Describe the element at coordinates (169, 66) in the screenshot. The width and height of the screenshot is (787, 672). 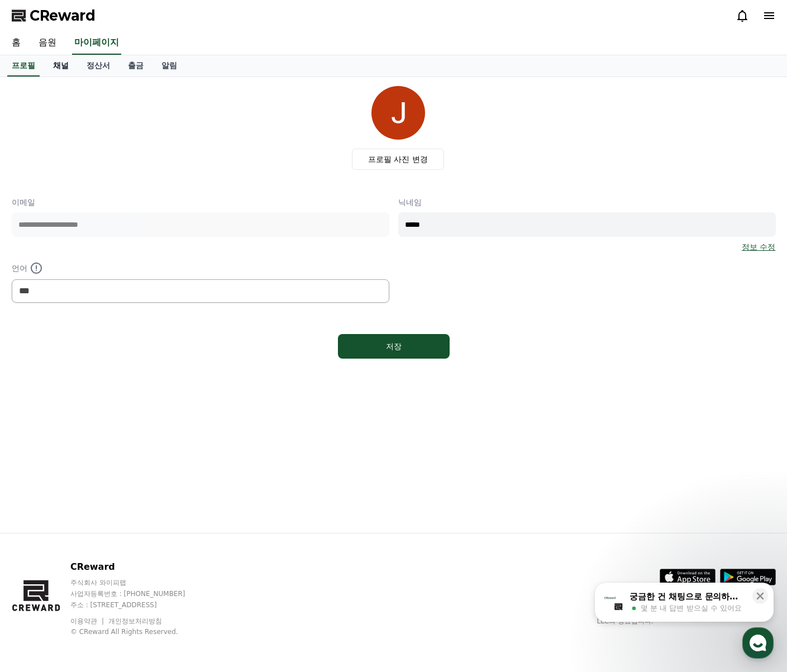
I see `a: 알림` at that location.